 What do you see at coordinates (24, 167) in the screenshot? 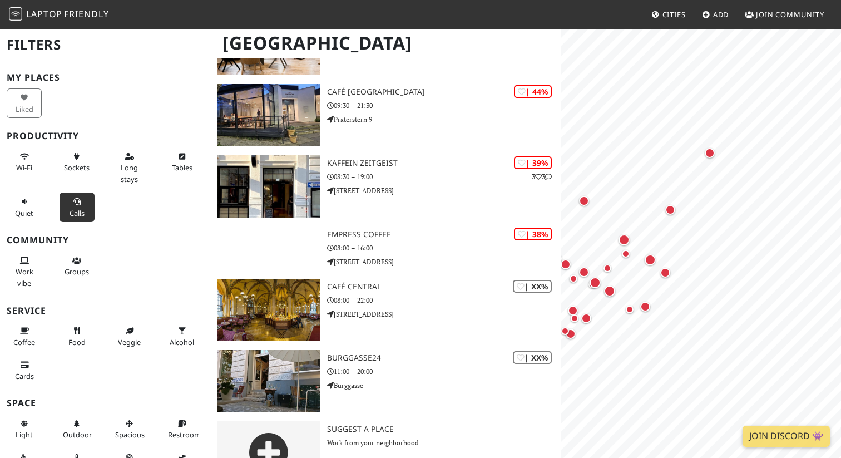
I see `span: Stable Wi-Fi` at bounding box center [24, 167].